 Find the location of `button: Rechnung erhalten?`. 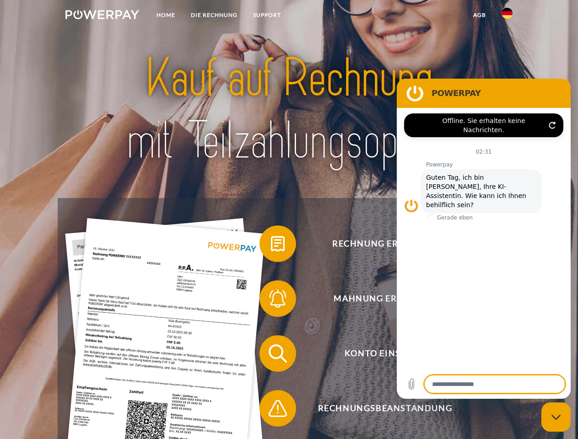

button: Rechnung erhalten? is located at coordinates (378, 244).